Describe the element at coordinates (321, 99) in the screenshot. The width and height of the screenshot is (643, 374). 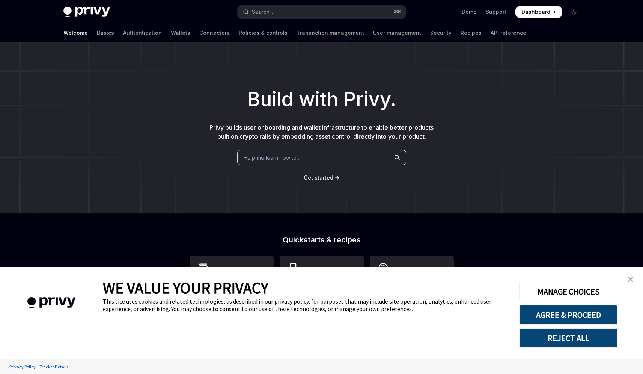
I see `h1: Build with Privy.` at that location.